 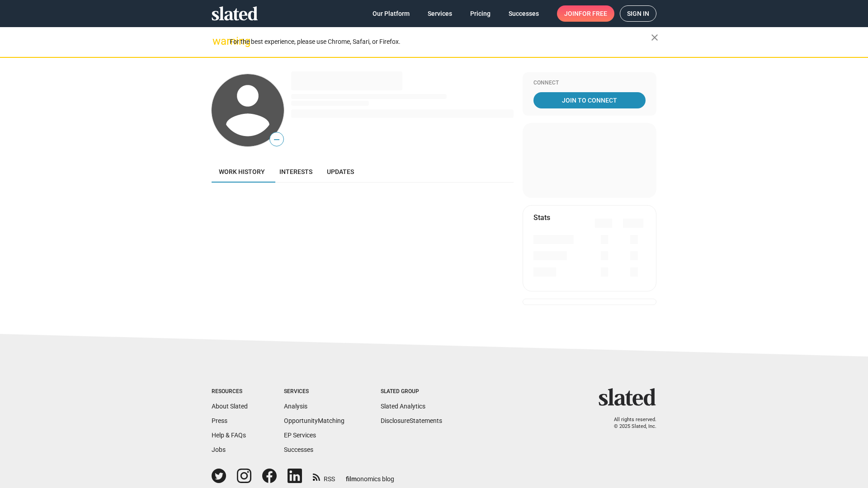 What do you see at coordinates (630, 422) in the screenshot?
I see `p: All rights reserved. © 2025 Slated, Inc.` at bounding box center [630, 422].